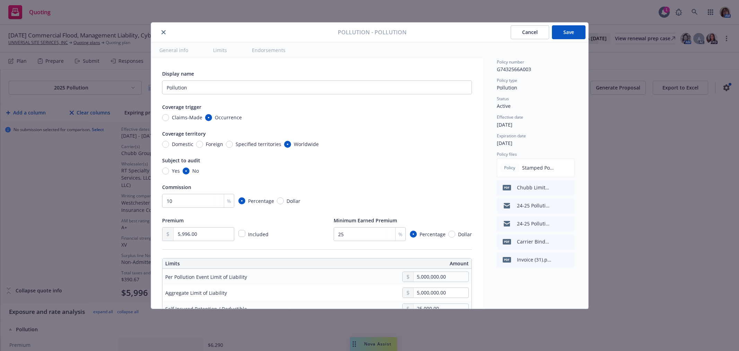 The width and height of the screenshot is (739, 351). What do you see at coordinates (206, 277) in the screenshot?
I see `div: Per Pollution Event Limit of Liability` at bounding box center [206, 277].